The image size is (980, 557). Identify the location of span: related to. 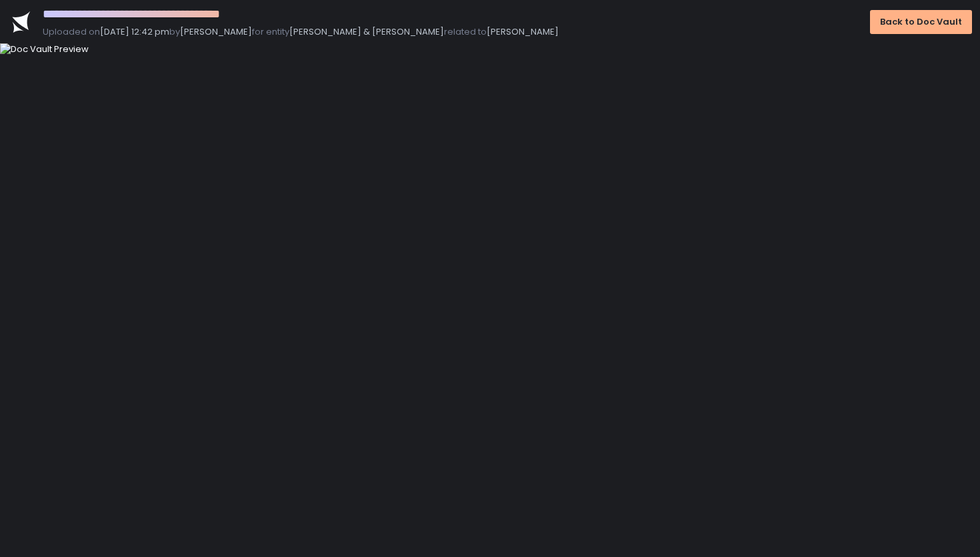
(466, 32).